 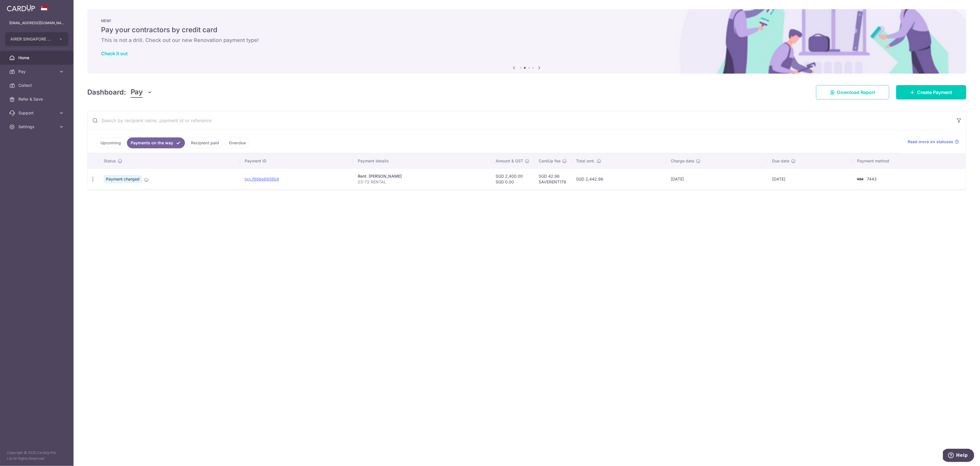 What do you see at coordinates (37, 99) in the screenshot?
I see `span: Refer & Save` at bounding box center [37, 99].